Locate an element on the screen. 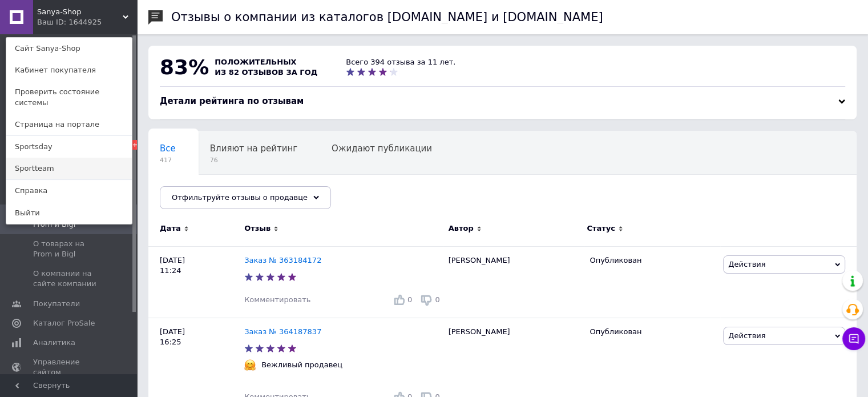 This screenshot has width=868, height=397. a: Sportteam is located at coordinates (69, 168).